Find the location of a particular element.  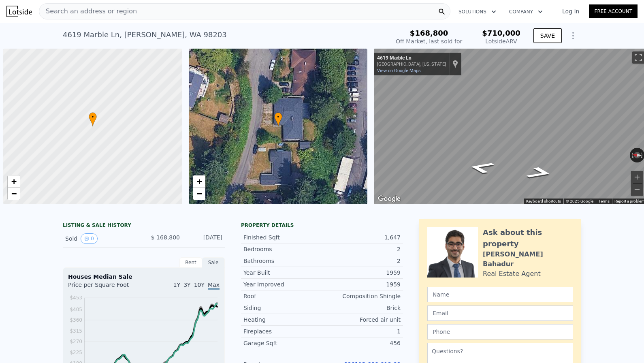

a: Log In is located at coordinates (571, 11).